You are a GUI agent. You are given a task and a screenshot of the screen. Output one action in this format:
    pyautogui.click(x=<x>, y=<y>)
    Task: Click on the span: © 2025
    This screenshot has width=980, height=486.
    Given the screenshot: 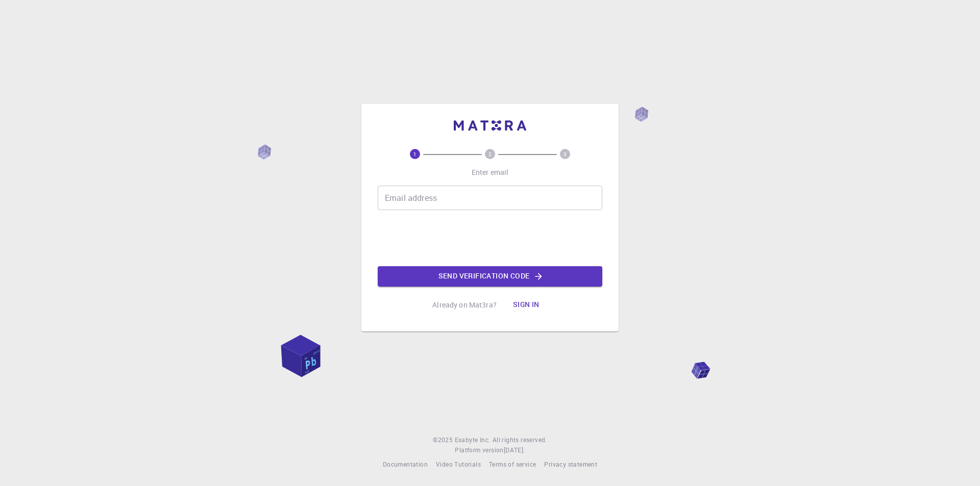 What is the action you would take?
    pyautogui.click(x=443, y=440)
    